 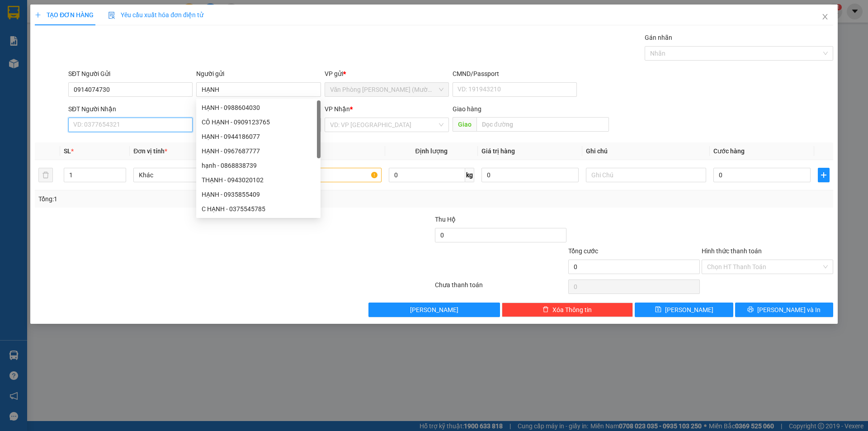 I want to click on span: Giá trị hàng, so click(x=498, y=151).